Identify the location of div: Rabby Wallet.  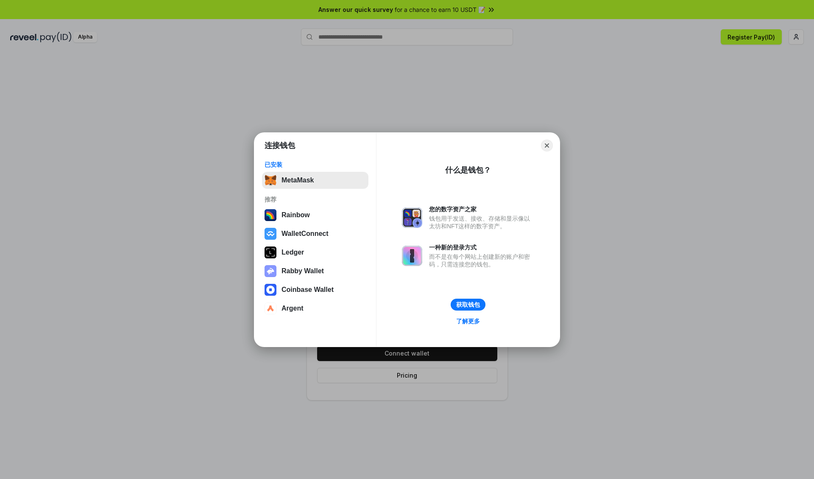
(303, 271).